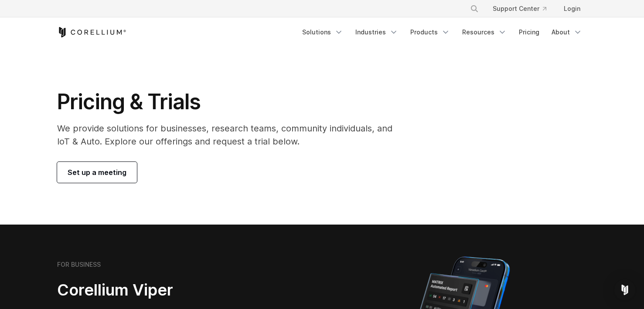 Image resolution: width=644 pixels, height=309 pixels. What do you see at coordinates (96, 172) in the screenshot?
I see `span: Set up a meeting` at bounding box center [96, 172].